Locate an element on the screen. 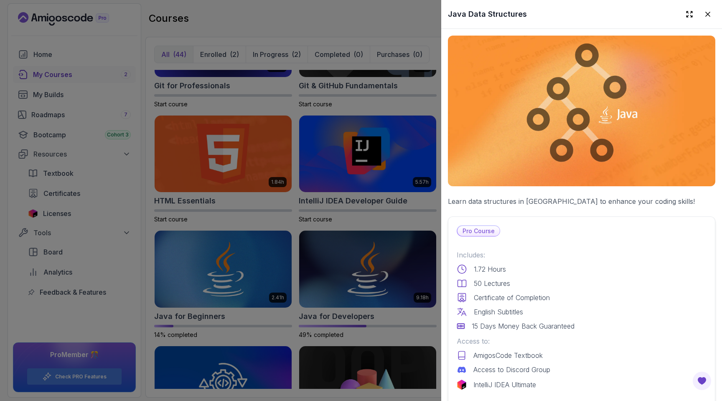 The image size is (722, 401). p: 15 Days Money Back Guaranteed is located at coordinates (523, 326).